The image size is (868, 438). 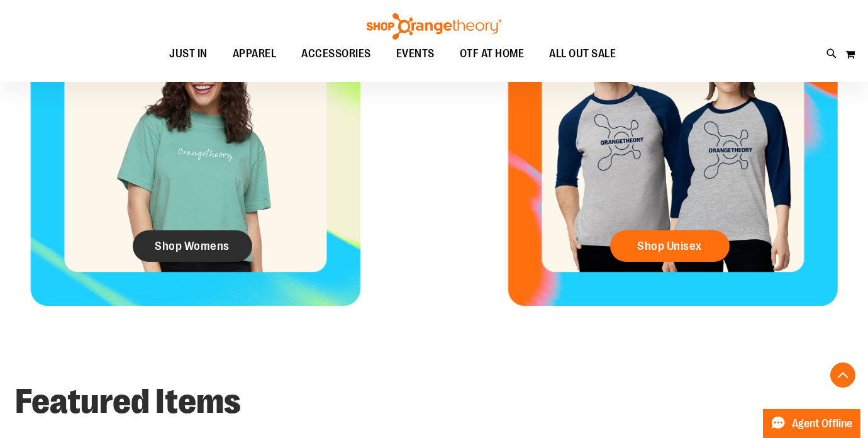 I want to click on span: OTF AT HOME, so click(x=492, y=53).